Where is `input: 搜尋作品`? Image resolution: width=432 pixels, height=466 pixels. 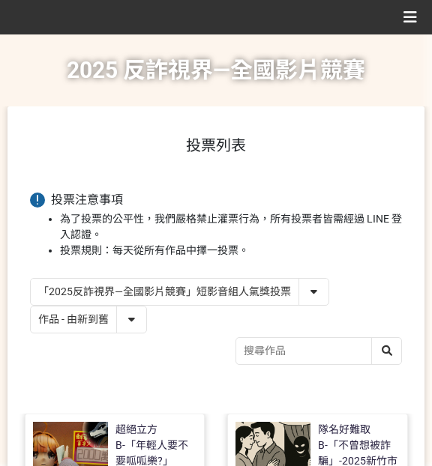
input: 搜尋作品 is located at coordinates (319, 351).